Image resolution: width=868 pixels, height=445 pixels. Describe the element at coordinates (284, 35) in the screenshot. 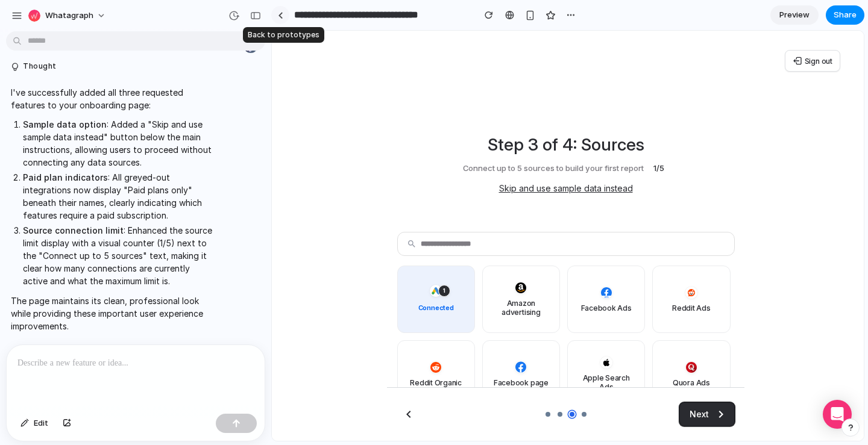

I see `div: Back to prototypes` at that location.